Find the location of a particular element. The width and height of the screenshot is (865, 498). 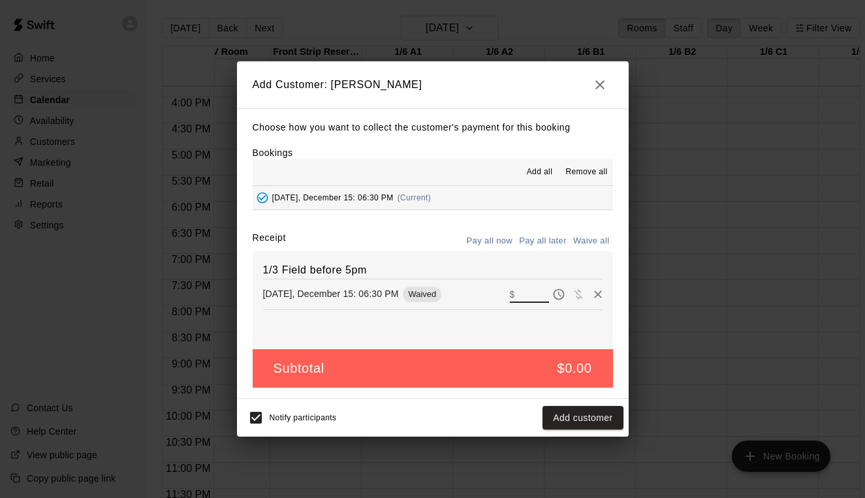

button: Add customer is located at coordinates (583, 418).